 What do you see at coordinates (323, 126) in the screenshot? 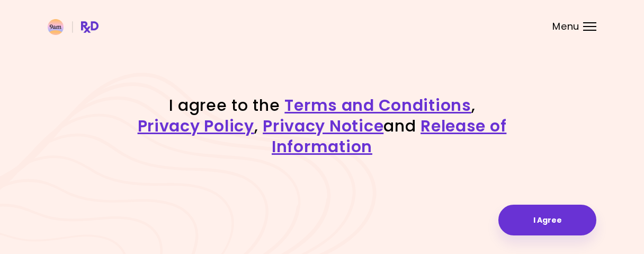
I see `a: Privacy Notice` at bounding box center [323, 126].